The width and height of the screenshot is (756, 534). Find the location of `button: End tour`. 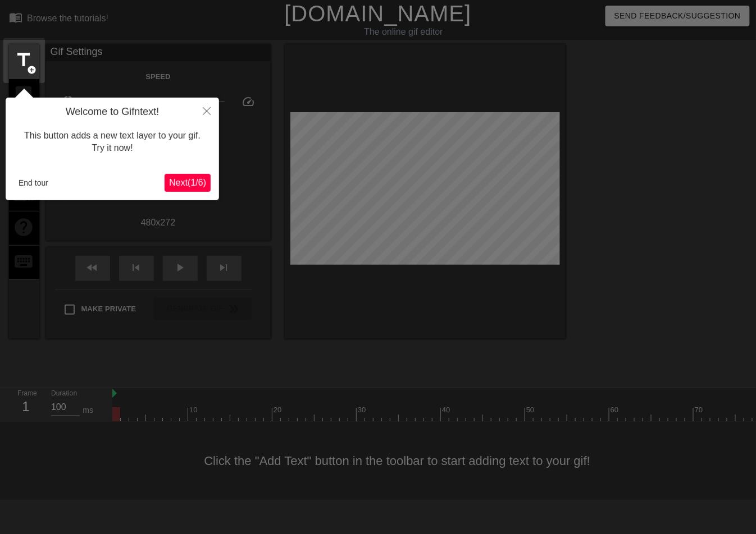

button: End tour is located at coordinates (33, 183).